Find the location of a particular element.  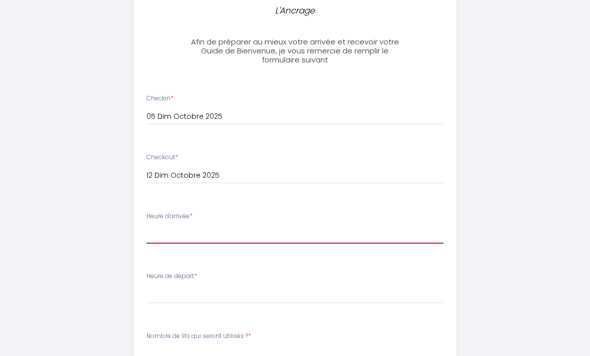

label: Heure d'arrivée is located at coordinates (169, 217).